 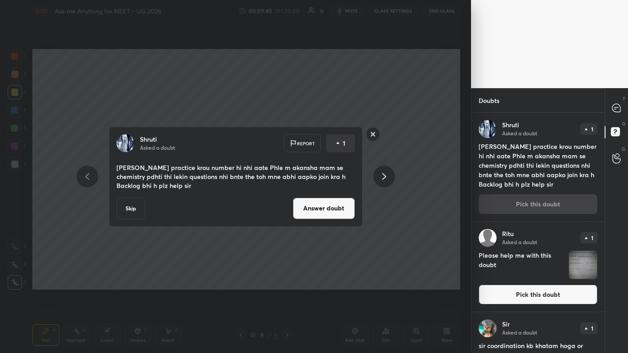 What do you see at coordinates (488, 238) in the screenshot?
I see `img: default.png` at bounding box center [488, 238].